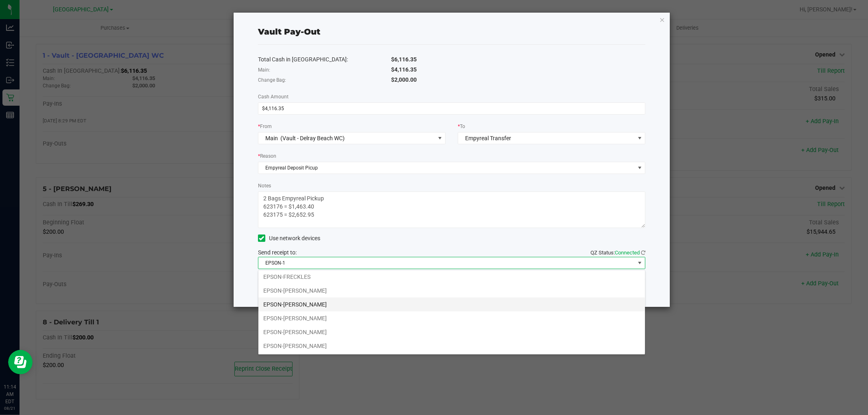  I want to click on label: From, so click(265, 126).